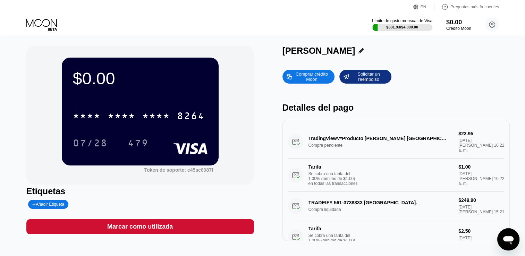 The height and width of the screenshot is (256, 525). What do you see at coordinates (402, 27) in the screenshot?
I see `div: $331.93 / $4,000.00` at bounding box center [402, 27].